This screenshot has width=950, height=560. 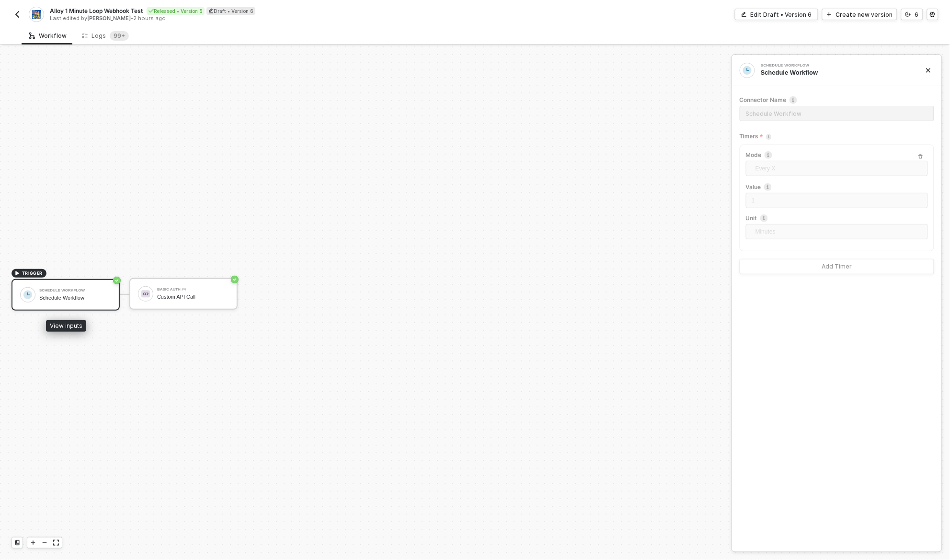 I want to click on label: Value, so click(x=837, y=186).